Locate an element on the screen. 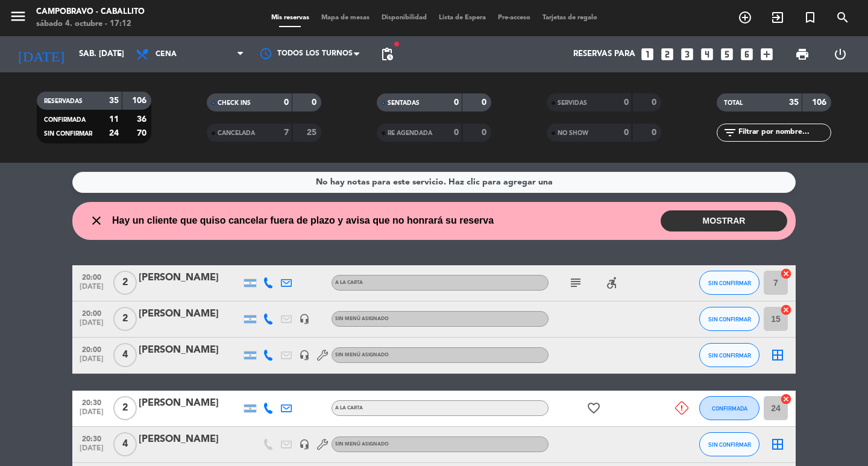  span: SENTADAS is located at coordinates (403, 103).